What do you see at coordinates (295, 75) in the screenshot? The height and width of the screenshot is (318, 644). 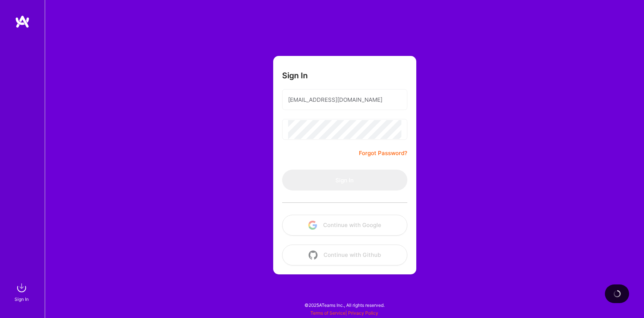 I see `h3: Sign In` at bounding box center [295, 75].